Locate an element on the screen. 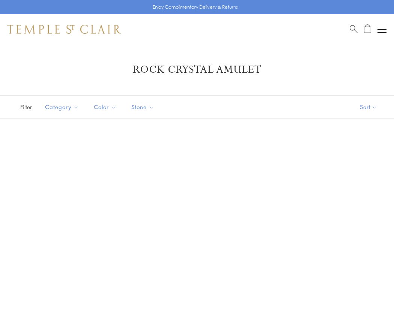 The image size is (394, 333). p: Enjoy Complimentary Delivery & Returns is located at coordinates (195, 7).